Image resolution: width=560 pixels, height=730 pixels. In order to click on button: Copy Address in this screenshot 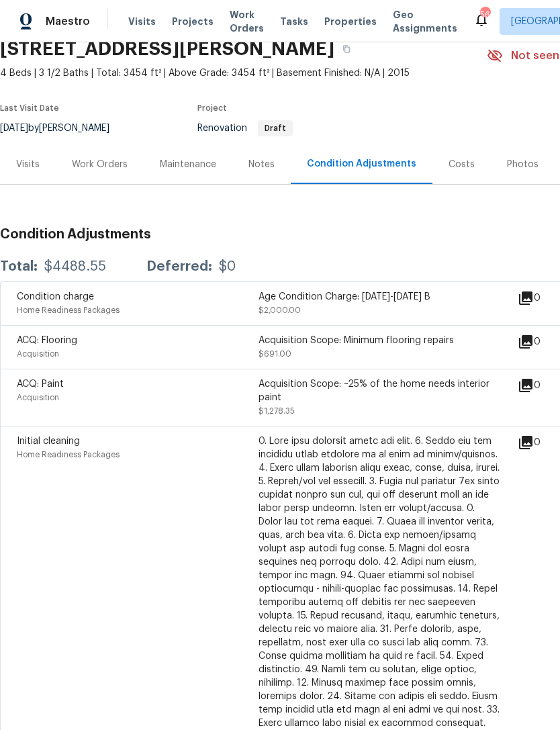, I will do `click(346, 49)`.